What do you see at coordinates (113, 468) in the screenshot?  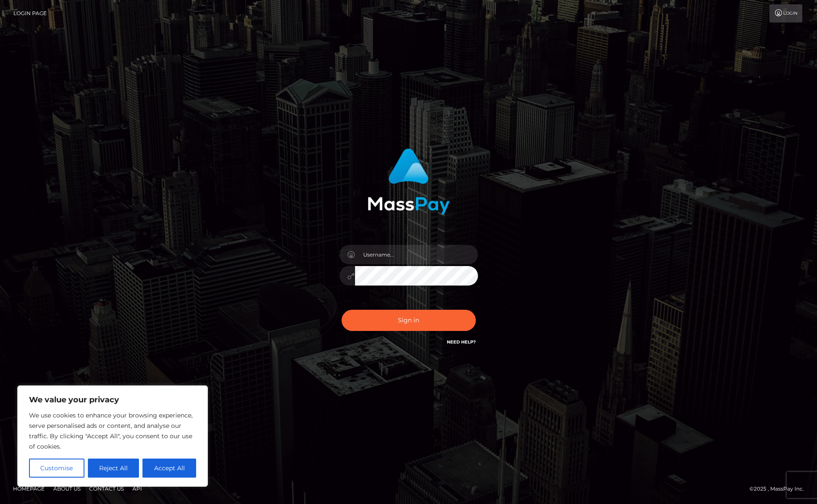 I see `button: Reject All` at bounding box center [113, 468].